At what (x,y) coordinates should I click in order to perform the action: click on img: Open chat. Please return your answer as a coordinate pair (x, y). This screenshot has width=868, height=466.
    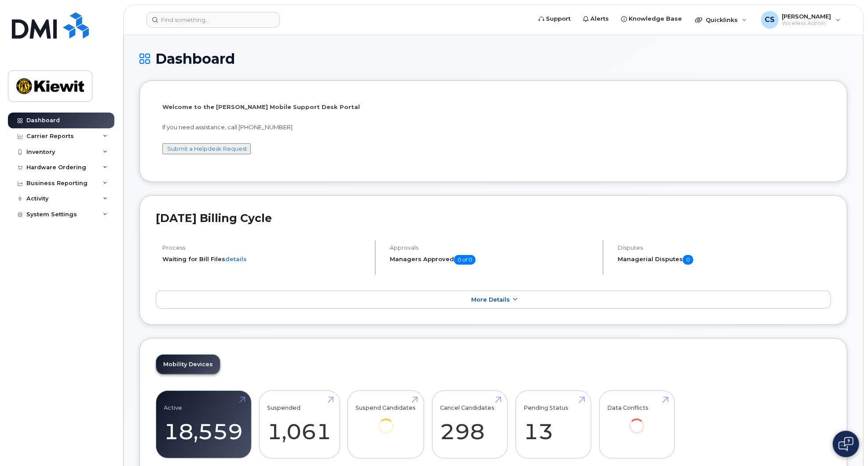
    Looking at the image, I should click on (846, 444).